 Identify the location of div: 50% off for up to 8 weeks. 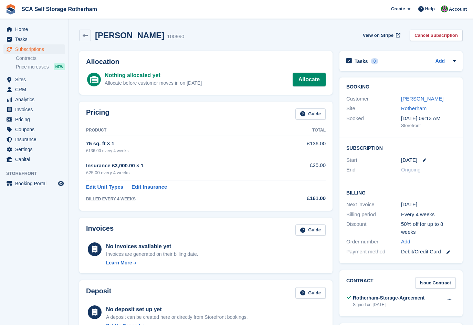
(428, 228).